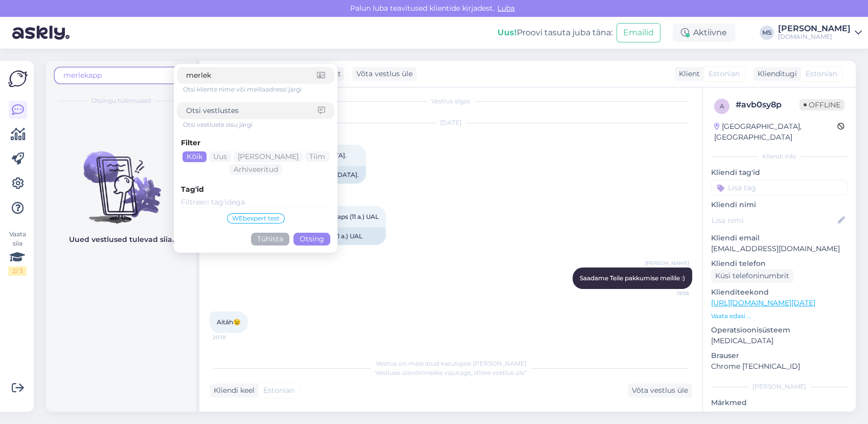 This screenshot has width=868, height=424. I want to click on span: a, so click(722, 106).